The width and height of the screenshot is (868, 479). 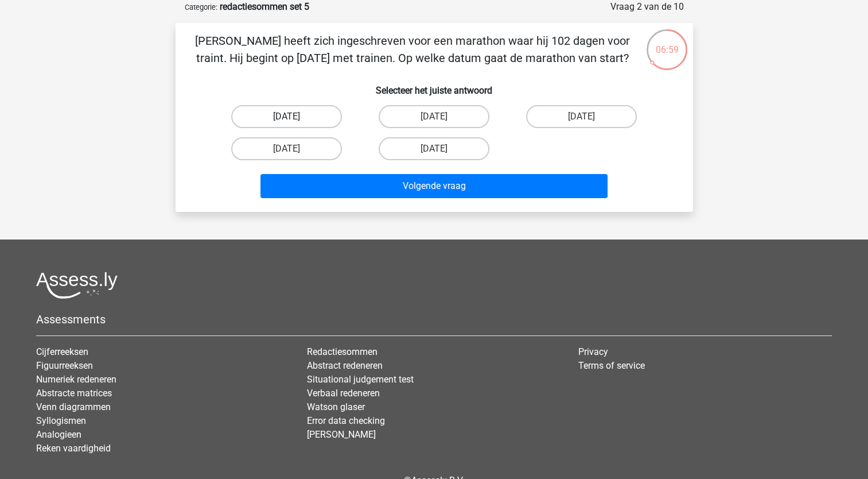 What do you see at coordinates (360, 379) in the screenshot?
I see `a: Situational judgement test` at bounding box center [360, 379].